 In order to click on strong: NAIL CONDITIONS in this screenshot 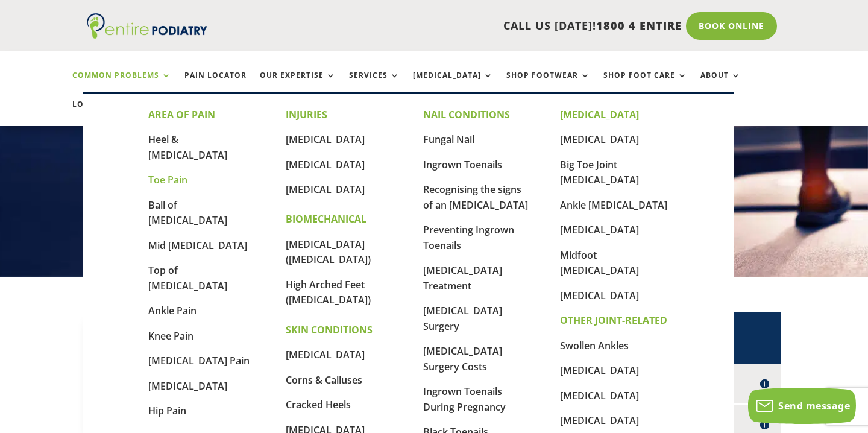, I will do `click(467, 114)`.